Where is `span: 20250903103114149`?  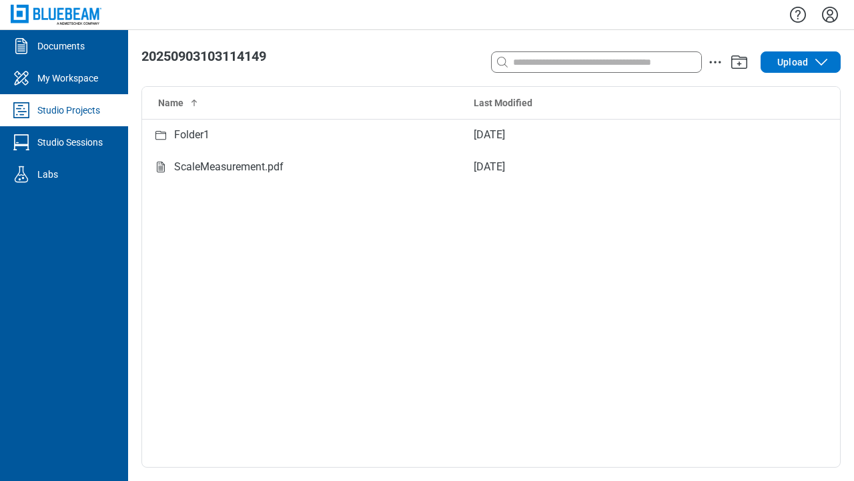
span: 20250903103114149 is located at coordinates (204, 56).